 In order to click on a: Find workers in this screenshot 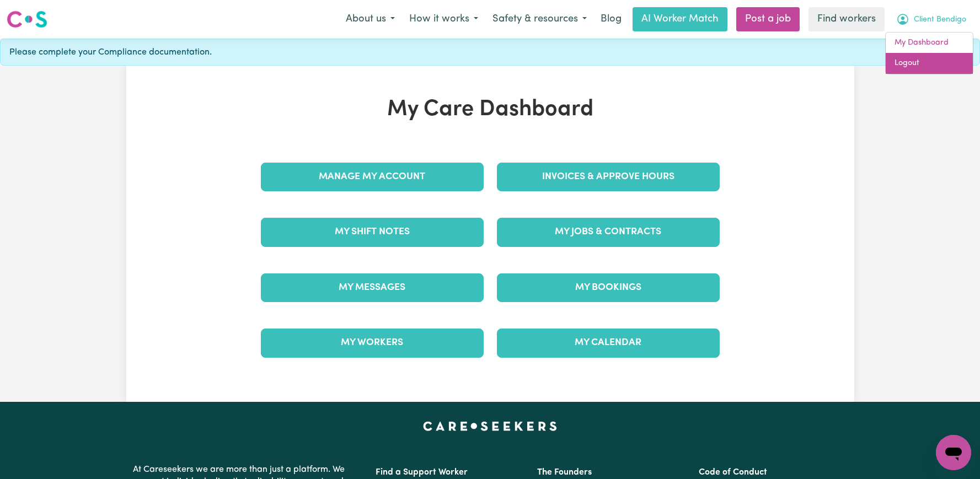, I will do `click(847, 19)`.